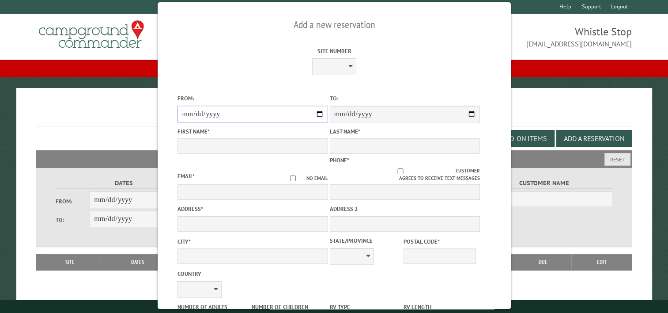  Describe the element at coordinates (287, 306) in the screenshot. I see `label: Number of Children` at that location.